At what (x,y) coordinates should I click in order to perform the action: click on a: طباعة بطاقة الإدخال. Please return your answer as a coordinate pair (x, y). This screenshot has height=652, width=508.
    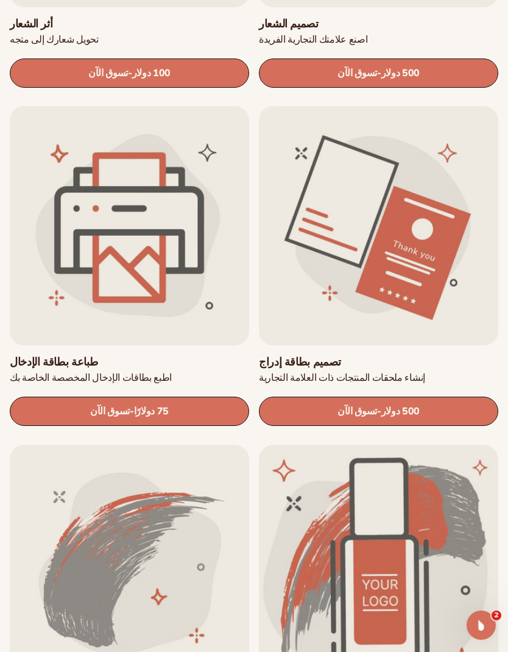
    Looking at the image, I should click on (129, 362).